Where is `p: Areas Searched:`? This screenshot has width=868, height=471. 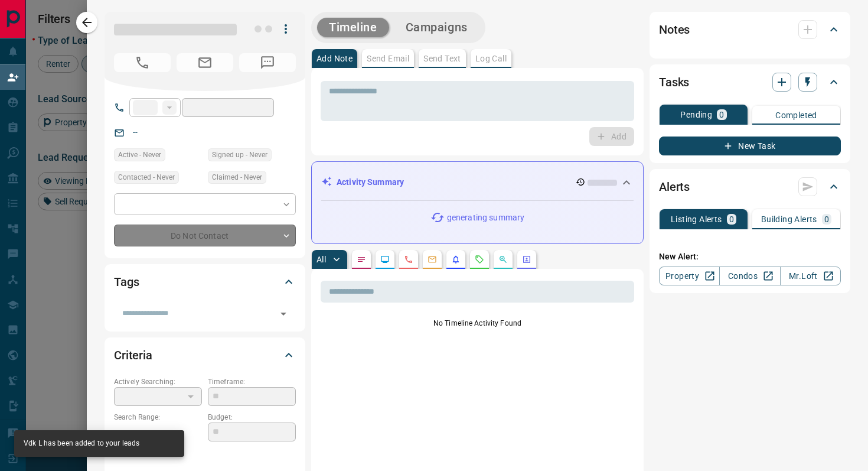
p: Areas Searched: is located at coordinates (205, 453).